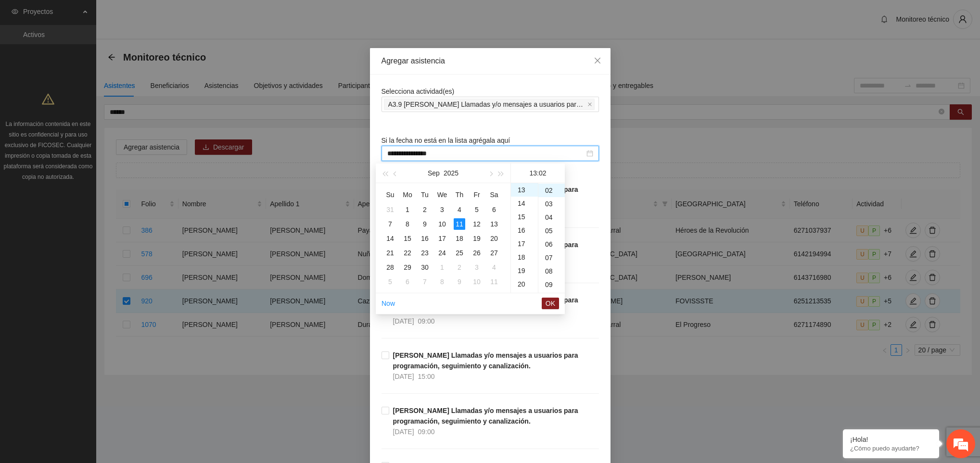 The width and height of the screenshot is (980, 463). What do you see at coordinates (442, 209) in the screenshot?
I see `td: 2025-09-03` at bounding box center [442, 209].